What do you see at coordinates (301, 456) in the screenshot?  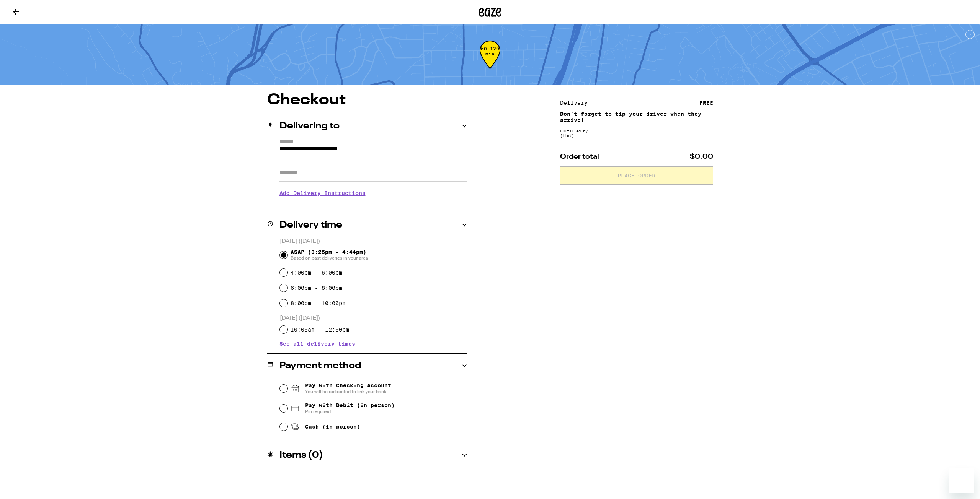 I see `h2: Items ( 0 )` at bounding box center [301, 456].